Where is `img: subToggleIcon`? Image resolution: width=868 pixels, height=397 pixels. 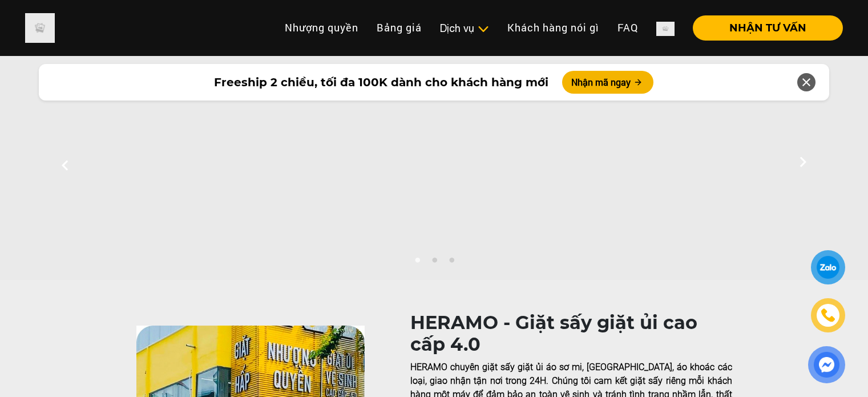
img: subToggleIcon is located at coordinates (483, 29).